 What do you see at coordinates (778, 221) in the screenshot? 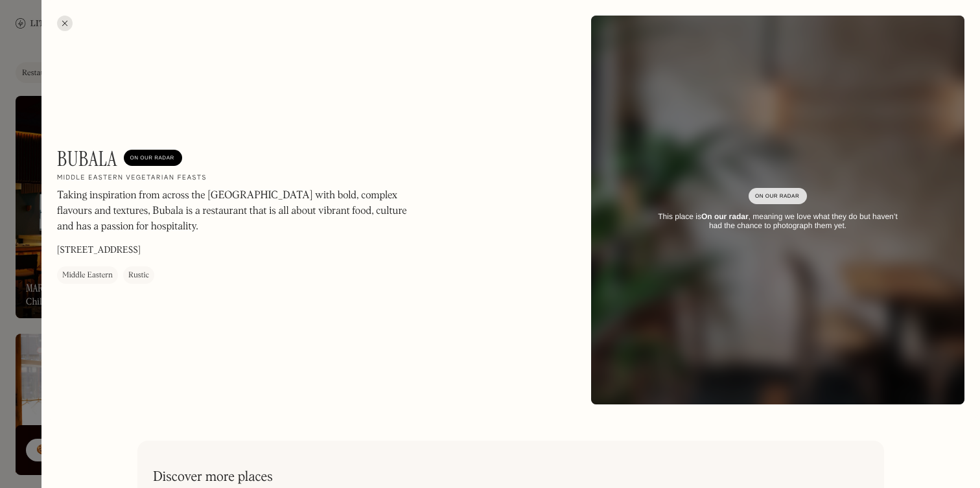
I see `div: This place is , meaning we love what they do but haven’t had the chance to photograph them yet.` at bounding box center [778, 221].